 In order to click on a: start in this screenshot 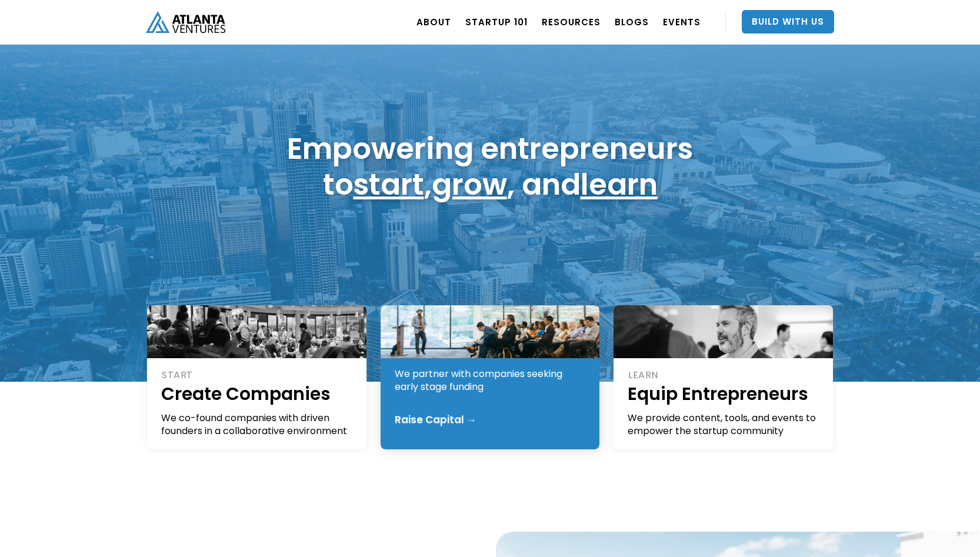, I will do `click(389, 184)`.